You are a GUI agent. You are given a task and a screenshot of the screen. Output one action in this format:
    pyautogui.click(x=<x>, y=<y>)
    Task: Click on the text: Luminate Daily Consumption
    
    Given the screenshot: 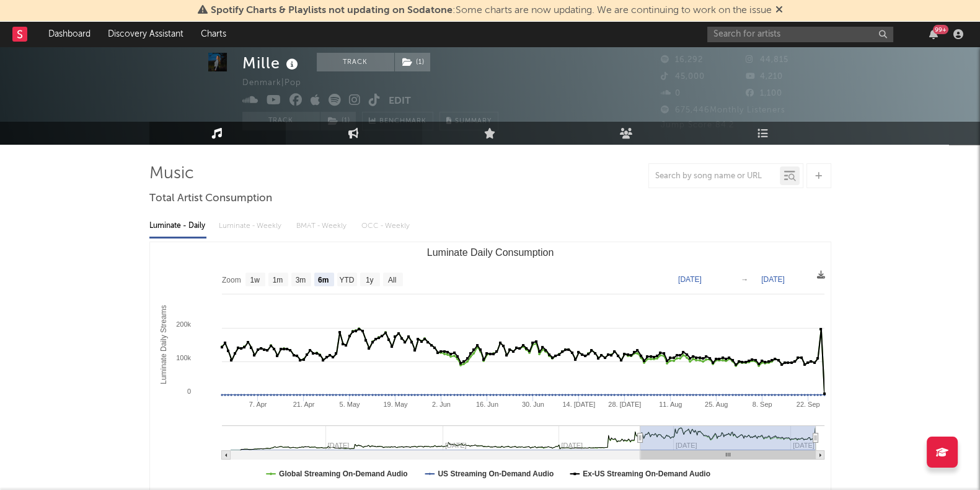 What is the action you would take?
    pyautogui.click(x=490, y=252)
    